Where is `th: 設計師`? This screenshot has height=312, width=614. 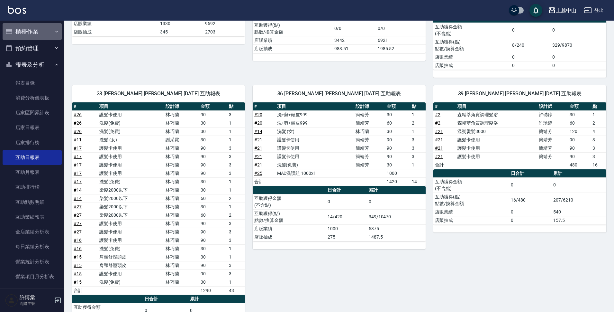
th: 設計師 is located at coordinates (369, 106).